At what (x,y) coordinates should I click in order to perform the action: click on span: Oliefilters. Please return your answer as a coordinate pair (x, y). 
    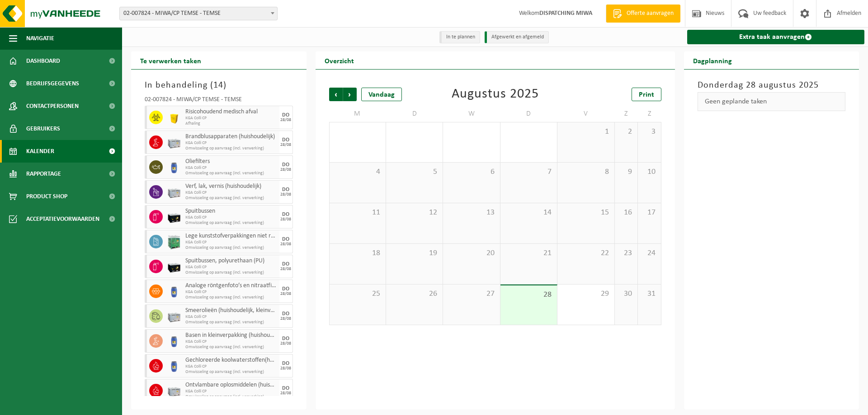
    Looking at the image, I should click on (231, 162).